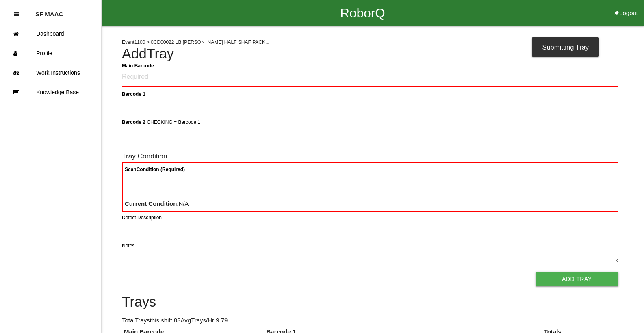  I want to click on b: Main Barcode, so click(138, 65).